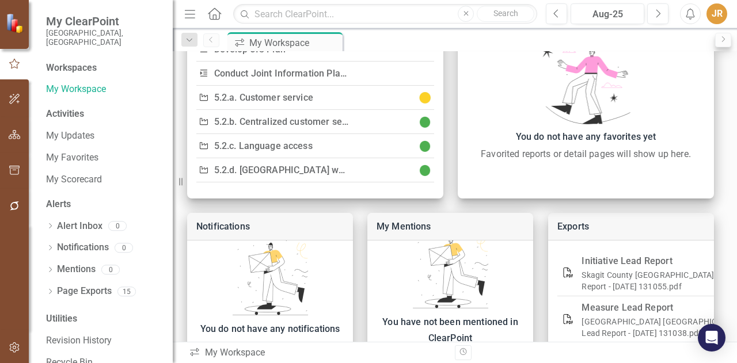 This screenshot has width=737, height=363. What do you see at coordinates (717, 14) in the screenshot?
I see `button: JR` at bounding box center [717, 14].